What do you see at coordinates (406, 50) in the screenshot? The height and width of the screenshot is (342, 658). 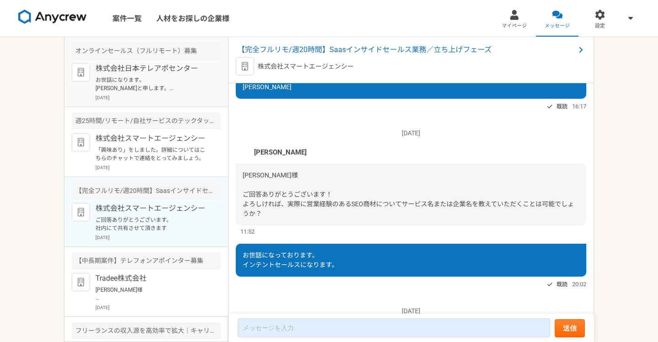 I see `span: 【完全フルリモ/週20時間】Saasインサイドセールス業務／立ち上げフェーズ` at bounding box center [406, 50].